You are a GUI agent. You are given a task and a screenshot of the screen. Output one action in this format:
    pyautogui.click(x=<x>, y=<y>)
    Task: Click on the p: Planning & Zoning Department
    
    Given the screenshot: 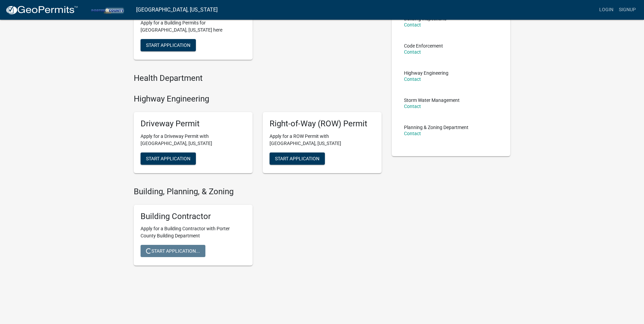 What is the action you would take?
    pyautogui.click(x=436, y=128)
    